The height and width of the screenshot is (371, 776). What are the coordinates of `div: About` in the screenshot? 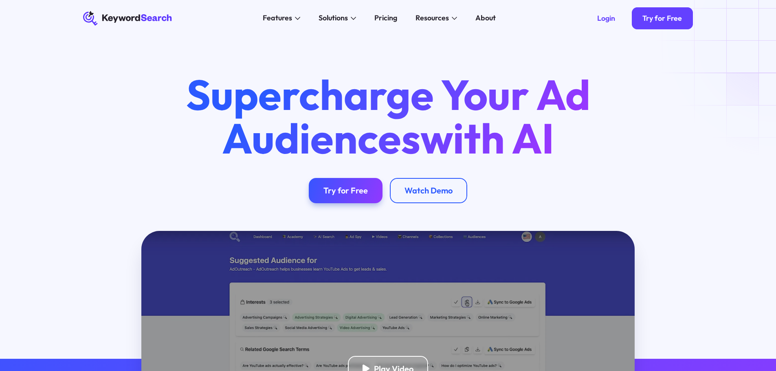 It's located at (485, 18).